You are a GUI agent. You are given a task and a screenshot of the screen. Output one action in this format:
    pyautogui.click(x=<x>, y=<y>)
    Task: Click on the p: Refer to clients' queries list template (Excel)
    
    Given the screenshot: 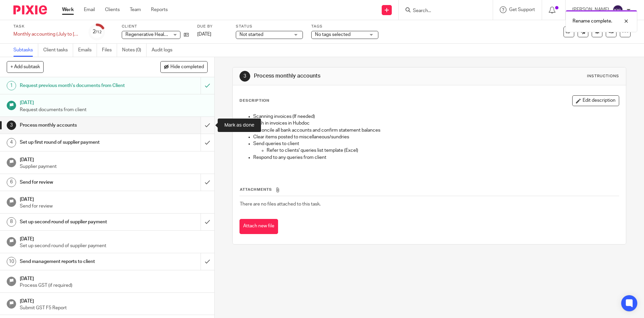 What is the action you would take?
    pyautogui.click(x=443, y=151)
    